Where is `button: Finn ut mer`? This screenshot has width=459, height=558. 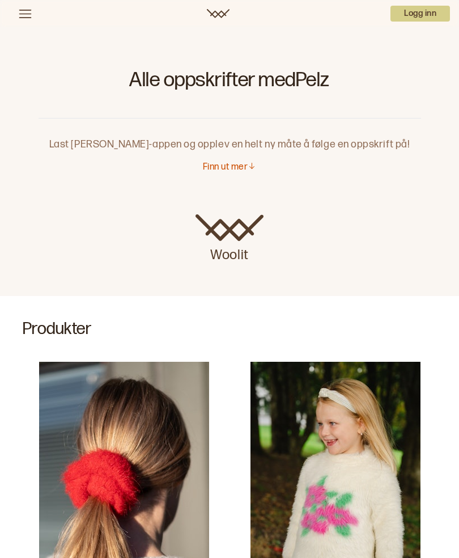 button: Finn ut mer is located at coordinates (230, 167).